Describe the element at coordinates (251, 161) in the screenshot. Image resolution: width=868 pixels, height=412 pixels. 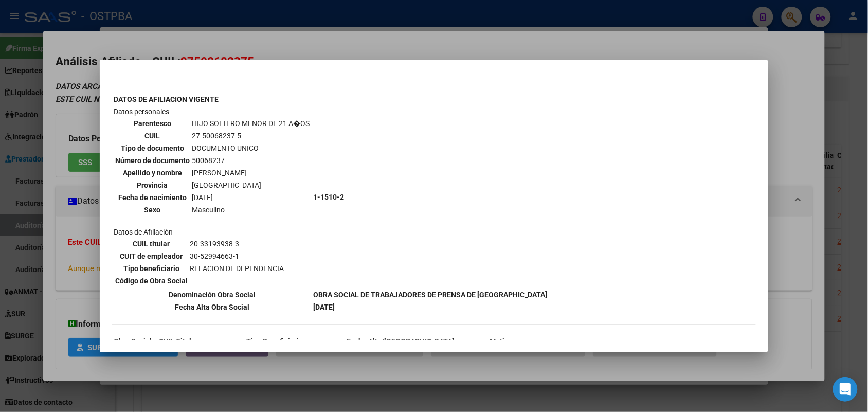
I see `td: 50068237` at that location.